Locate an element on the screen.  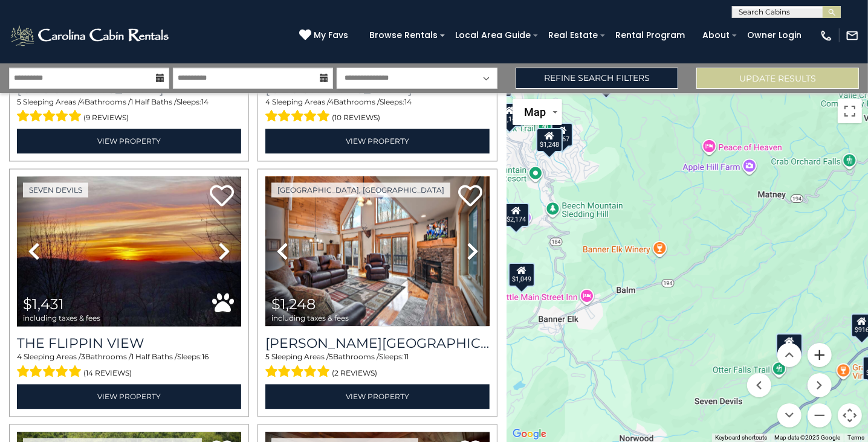
div: $1,431 is located at coordinates (790, 346).